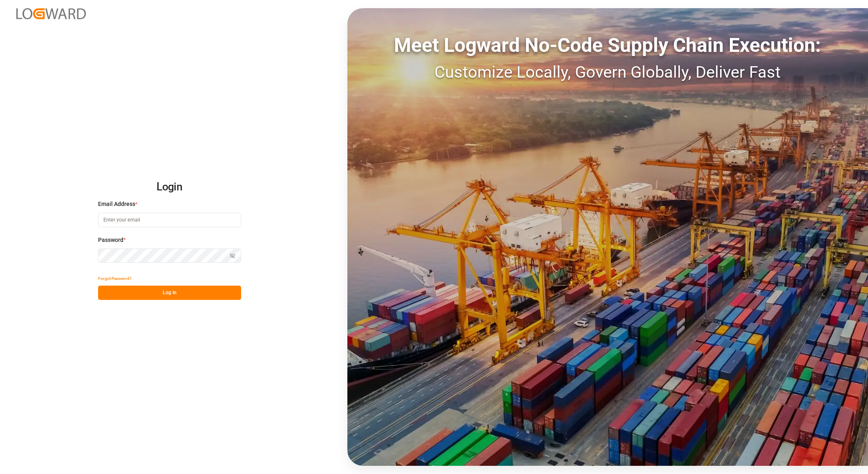 Image resolution: width=868 pixels, height=474 pixels. I want to click on button: Forgot Password?, so click(115, 278).